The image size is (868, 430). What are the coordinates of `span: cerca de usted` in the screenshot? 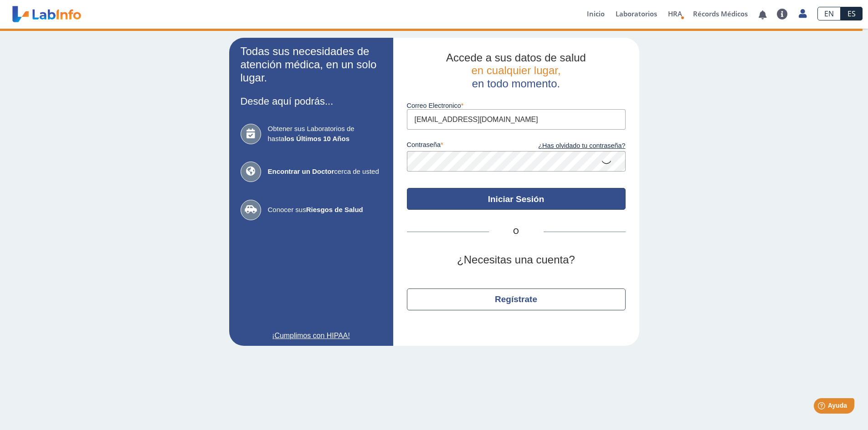 It's located at (325, 171).